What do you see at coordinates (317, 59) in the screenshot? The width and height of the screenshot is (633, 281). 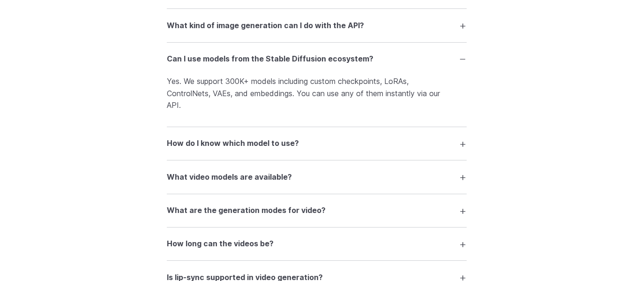 I see `summary: Can I use models from the Stable Diffusion ecosystem?` at bounding box center [317, 59].